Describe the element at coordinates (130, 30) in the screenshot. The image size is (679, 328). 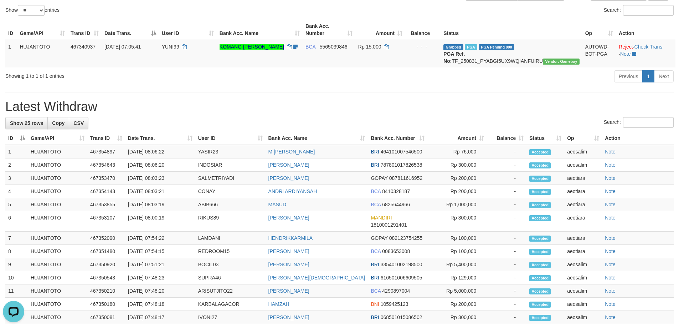
I see `th: Date Trans.: activate to sort column descending` at that location.